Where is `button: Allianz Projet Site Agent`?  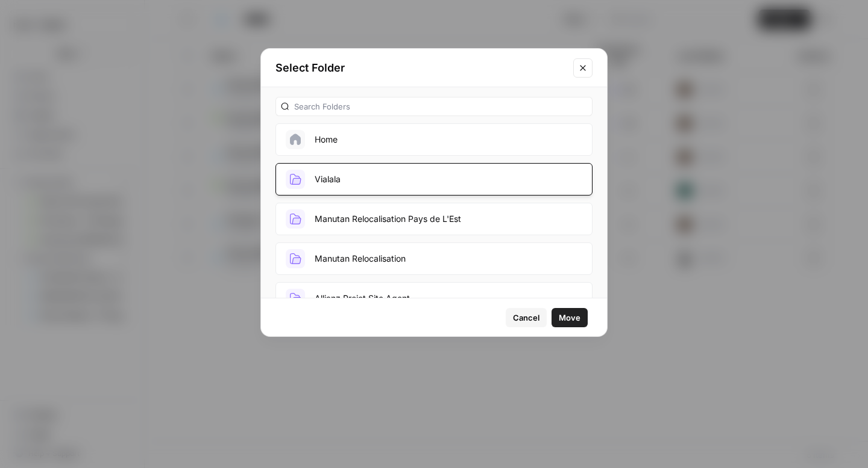 button: Allianz Projet Site Agent is located at coordinates (434, 298).